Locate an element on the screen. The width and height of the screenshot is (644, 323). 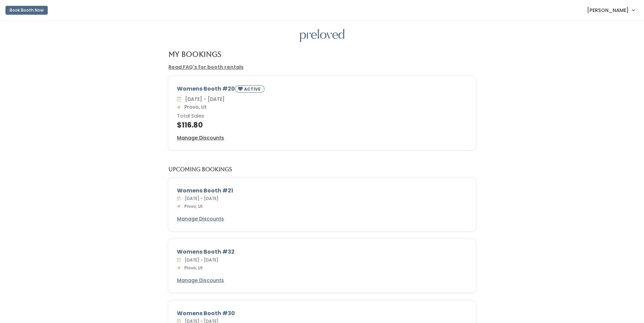
div: Womens Booth #21 is located at coordinates (322, 191).